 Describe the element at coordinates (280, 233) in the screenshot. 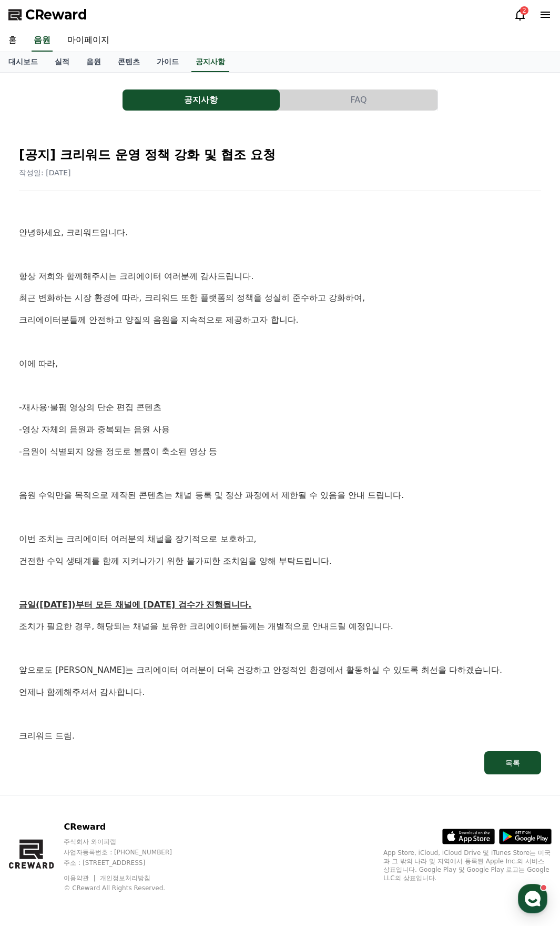

I see `p: 안녕하세요, 크리워드입니다.` at that location.